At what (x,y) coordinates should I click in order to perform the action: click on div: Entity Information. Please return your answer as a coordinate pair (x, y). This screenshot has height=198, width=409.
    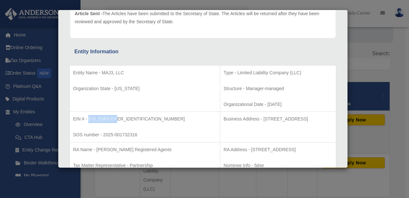
    Looking at the image, I should click on (203, 52).